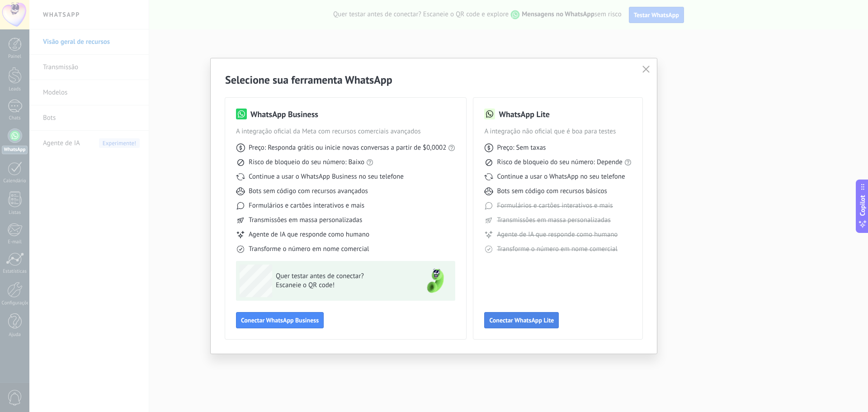  What do you see at coordinates (521, 147) in the screenshot?
I see `span: Preço: Sem taxas` at bounding box center [521, 147].